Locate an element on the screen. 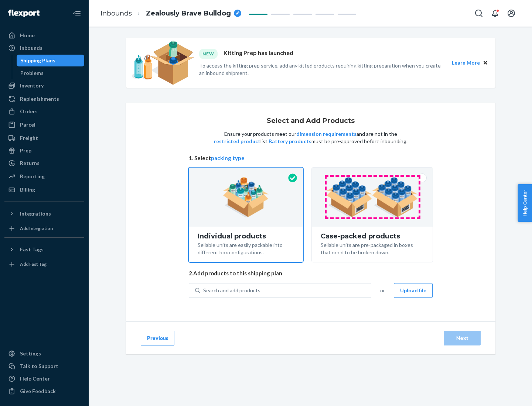 The image size is (532, 406). a: Orders is located at coordinates (44, 111).